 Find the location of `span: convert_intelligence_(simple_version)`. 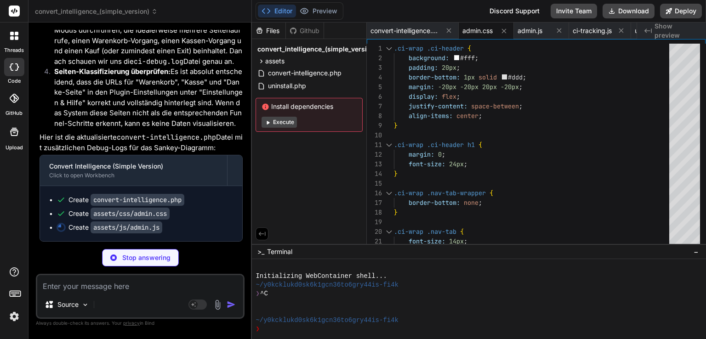

span: convert_intelligence_(simple_version) is located at coordinates (96, 11).